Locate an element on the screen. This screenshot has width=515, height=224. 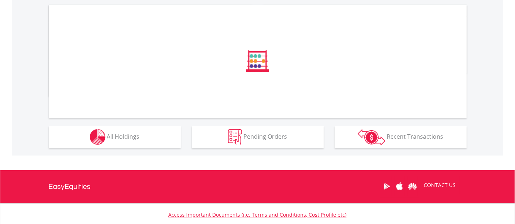
button: Pending Orders is located at coordinates (258, 138).